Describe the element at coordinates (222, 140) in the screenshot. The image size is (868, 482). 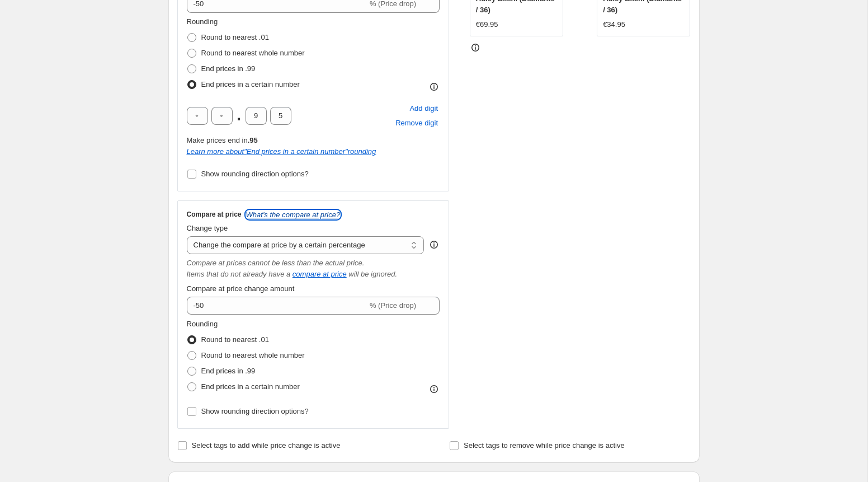
I see `span: Make prices end in` at that location.